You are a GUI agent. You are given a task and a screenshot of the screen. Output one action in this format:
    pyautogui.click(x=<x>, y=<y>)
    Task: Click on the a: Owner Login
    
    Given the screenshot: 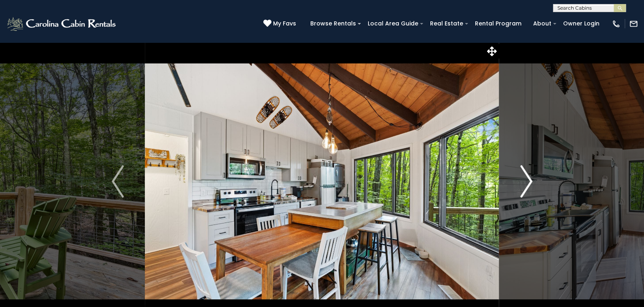 What is the action you would take?
    pyautogui.click(x=581, y=23)
    